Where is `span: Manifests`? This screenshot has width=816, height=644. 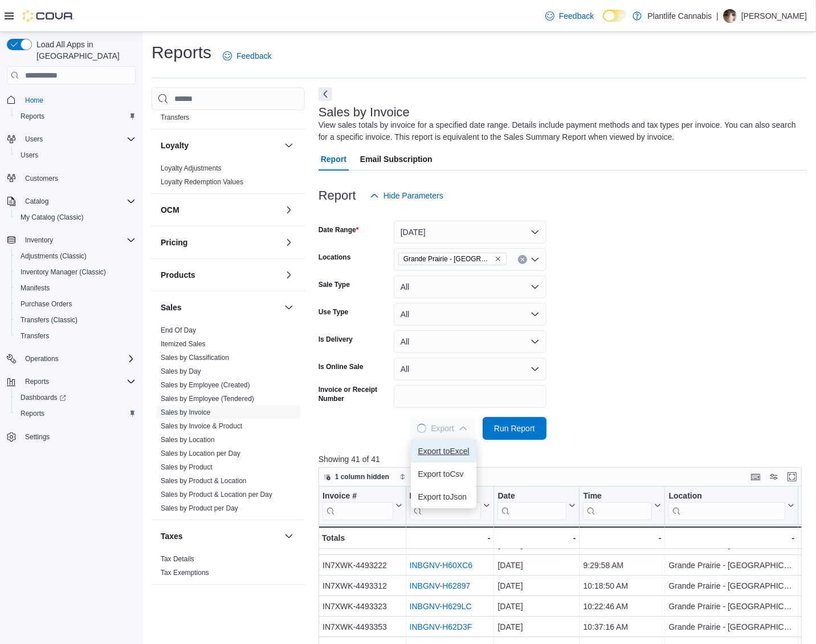 span: Manifests is located at coordinates (34, 288).